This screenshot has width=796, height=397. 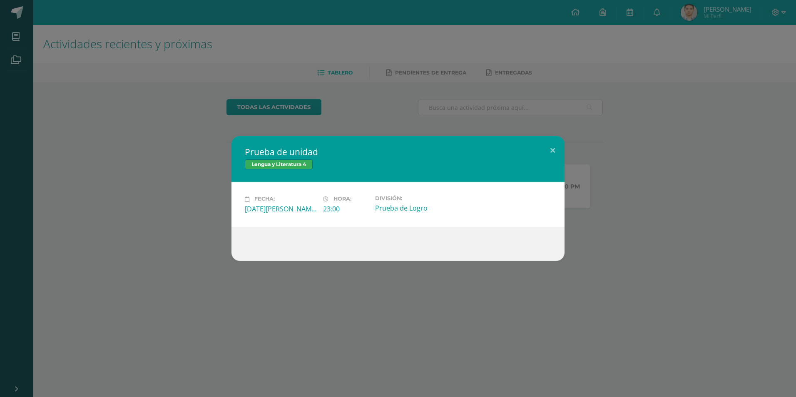 What do you see at coordinates (411, 208) in the screenshot?
I see `div: Prueba de Logro` at bounding box center [411, 208].